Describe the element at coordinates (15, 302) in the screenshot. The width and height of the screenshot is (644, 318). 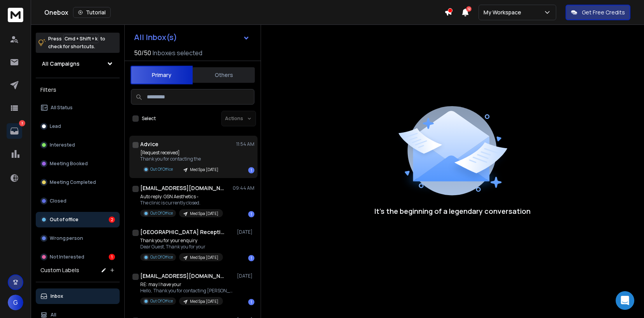
I see `button: G` at that location.